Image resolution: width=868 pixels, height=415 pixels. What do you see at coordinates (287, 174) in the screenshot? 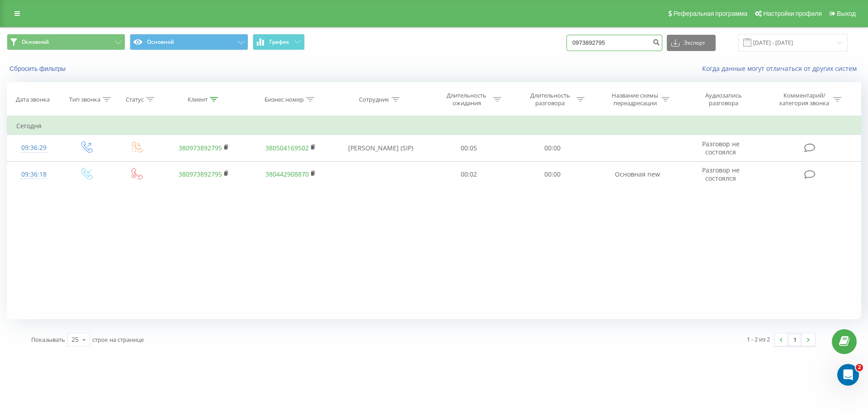
I see `a: 380442908870` at bounding box center [287, 174].